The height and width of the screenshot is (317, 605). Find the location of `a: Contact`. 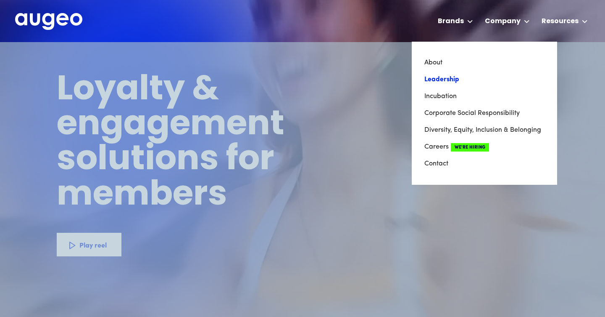

a: Contact is located at coordinates (485, 164).